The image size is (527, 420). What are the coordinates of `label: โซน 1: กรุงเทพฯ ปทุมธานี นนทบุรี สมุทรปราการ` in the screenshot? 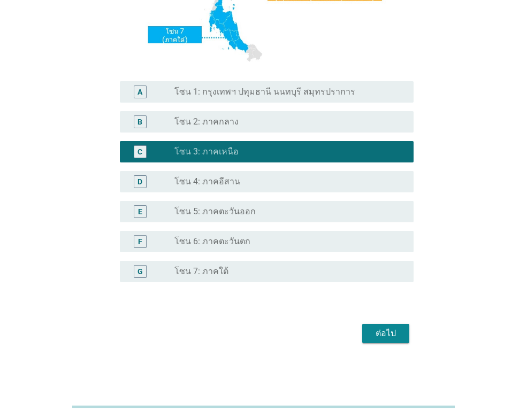 It's located at (265, 92).